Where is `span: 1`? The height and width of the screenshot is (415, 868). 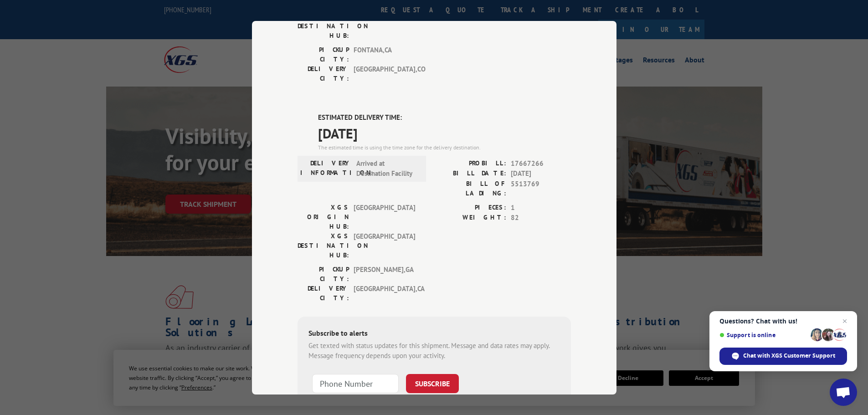
span: 1 is located at coordinates (541, 207).